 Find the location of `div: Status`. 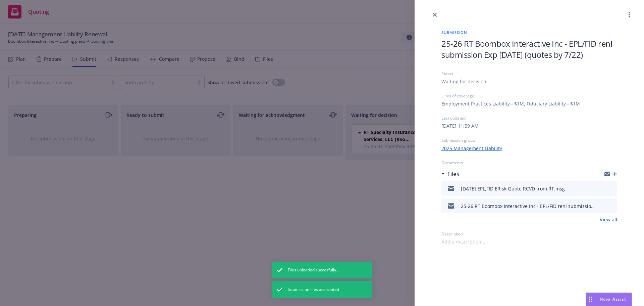

div: Status is located at coordinates (529, 74).